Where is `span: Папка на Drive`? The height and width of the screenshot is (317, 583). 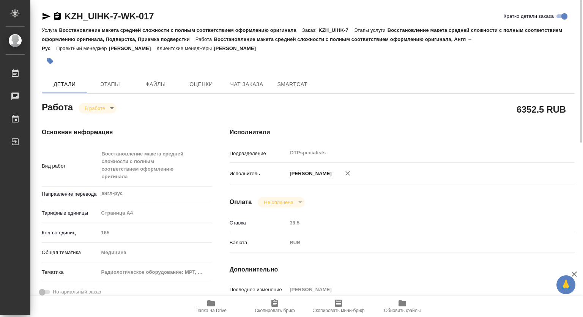 span: Папка на Drive is located at coordinates (211, 311).